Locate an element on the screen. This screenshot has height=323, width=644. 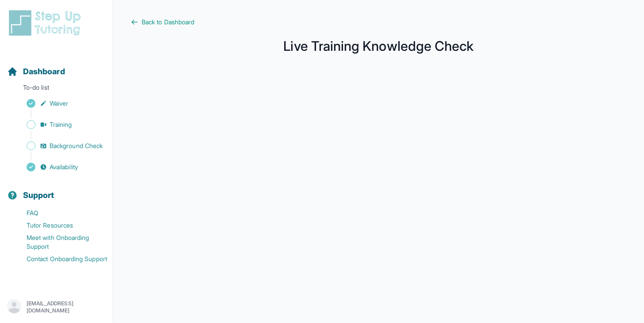
a: Background Check is located at coordinates (60, 146).